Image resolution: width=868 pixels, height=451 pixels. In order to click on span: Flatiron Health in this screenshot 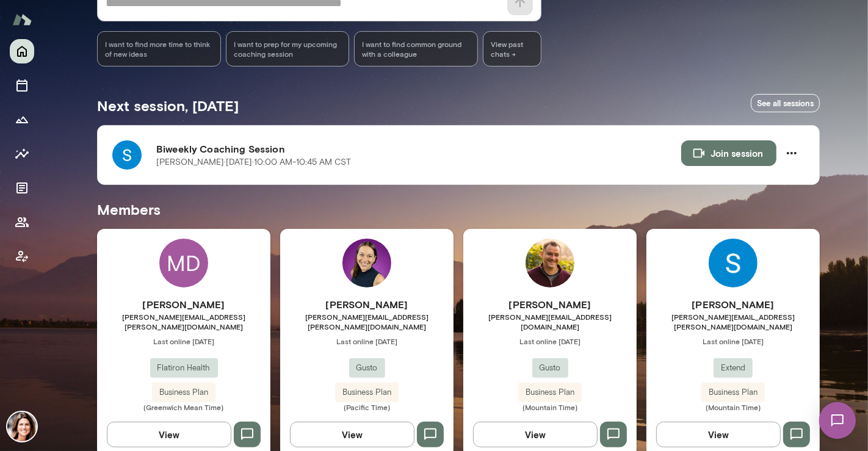, I will do `click(184, 368)`.